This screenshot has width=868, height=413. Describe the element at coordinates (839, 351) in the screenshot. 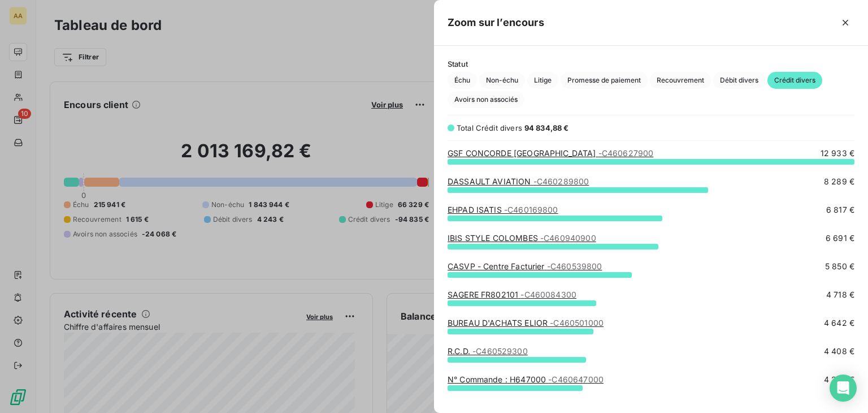

I see `span: 4 408 €` at that location.